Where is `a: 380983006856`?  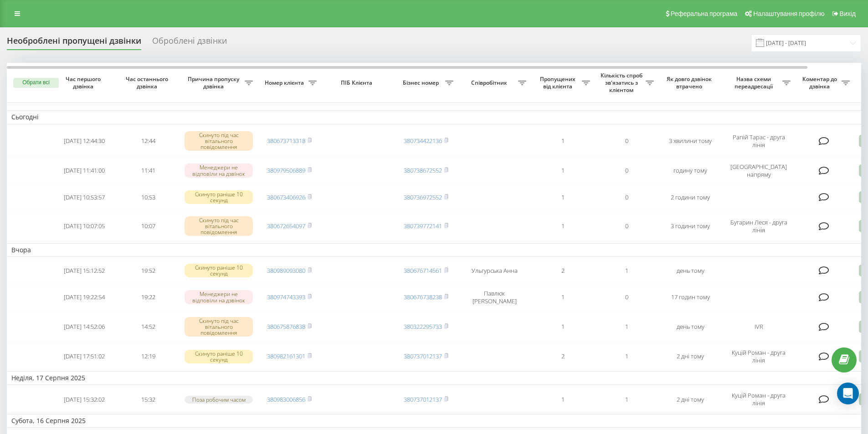 a: 380983006856 is located at coordinates (286, 400).